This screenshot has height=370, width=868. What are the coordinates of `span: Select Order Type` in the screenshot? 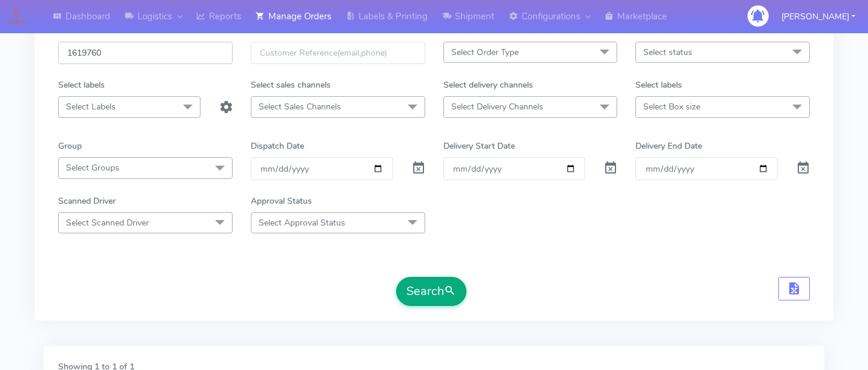 It's located at (485, 52).